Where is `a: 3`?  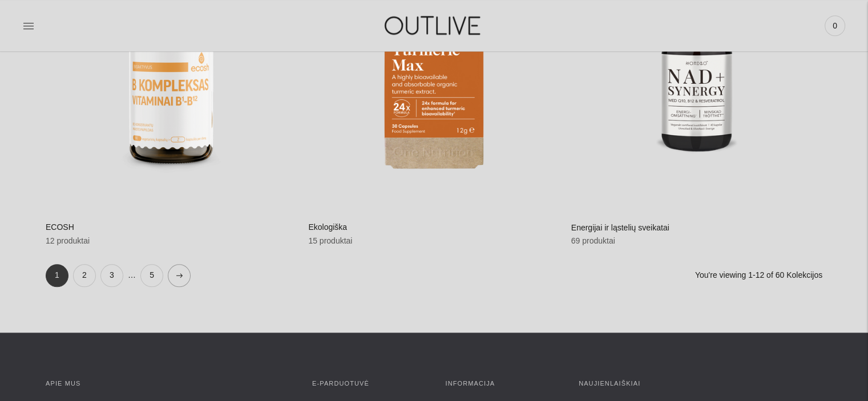
a: 3 is located at coordinates (112, 275).